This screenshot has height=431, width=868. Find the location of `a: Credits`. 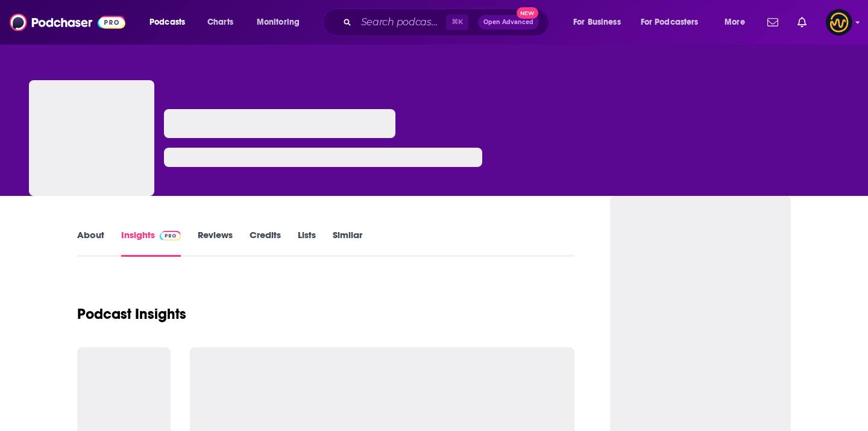

a: Credits is located at coordinates (265, 243).